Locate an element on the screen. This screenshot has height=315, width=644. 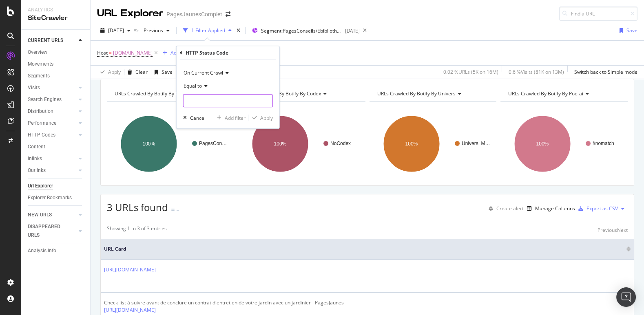
div: arrow-right-arrow-left is located at coordinates (228, 14).